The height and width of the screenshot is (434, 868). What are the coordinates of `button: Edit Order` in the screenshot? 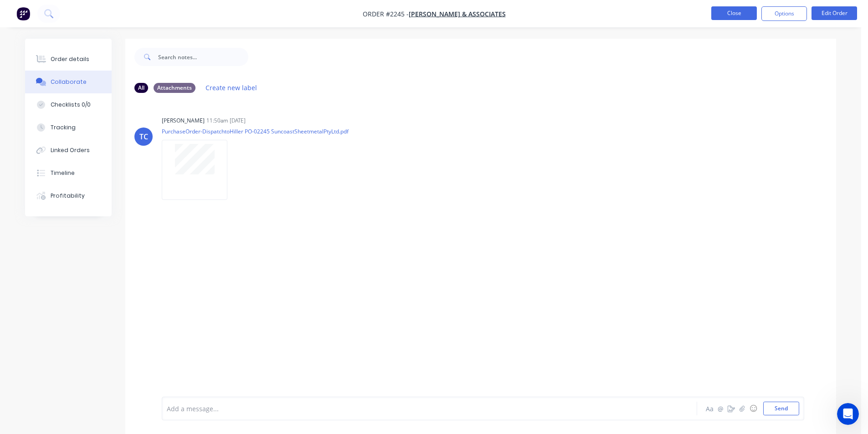 It's located at (834, 13).